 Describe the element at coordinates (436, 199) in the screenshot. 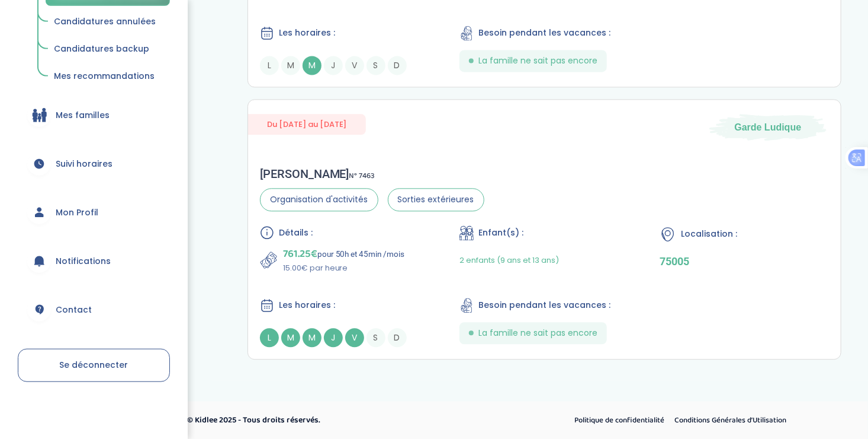

I see `span: Sorties extérieures` at that location.